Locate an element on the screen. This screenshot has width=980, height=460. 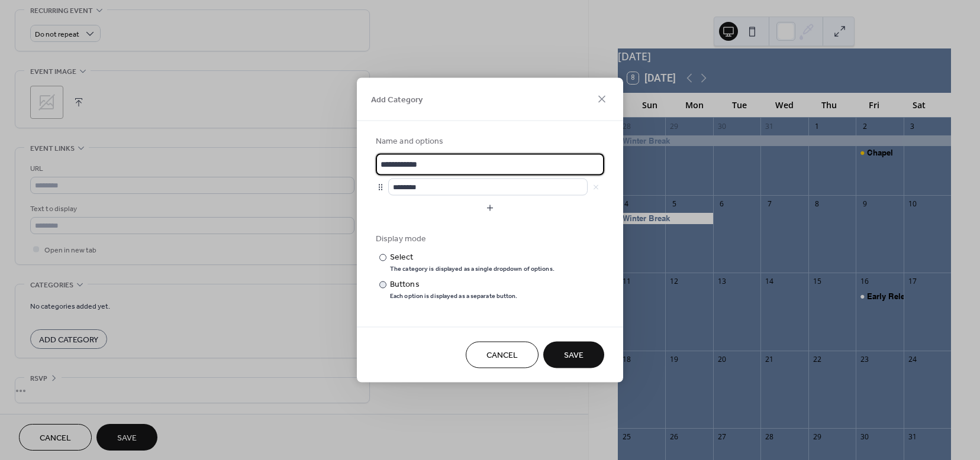
div: Display mode is located at coordinates (489, 239).